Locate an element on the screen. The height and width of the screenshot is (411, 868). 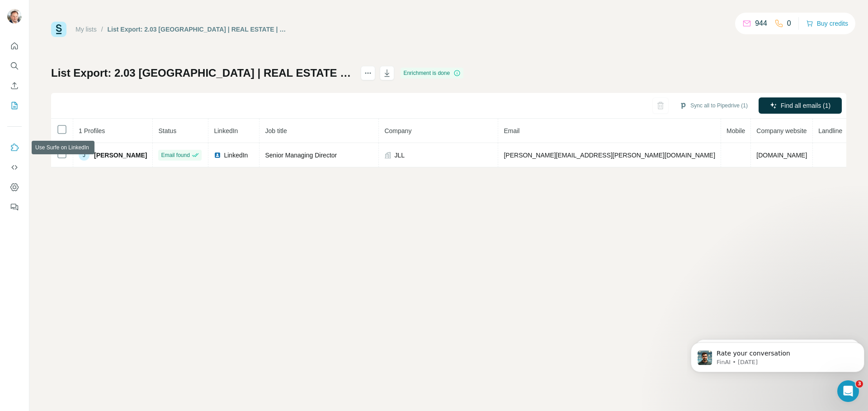
img: Avatar is located at coordinates (14, 16).